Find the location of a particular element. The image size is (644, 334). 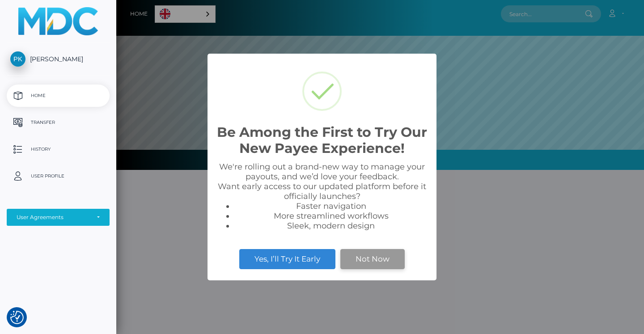

h2: Be Among the First to Try Our New Payee Experience! is located at coordinates (322, 140).